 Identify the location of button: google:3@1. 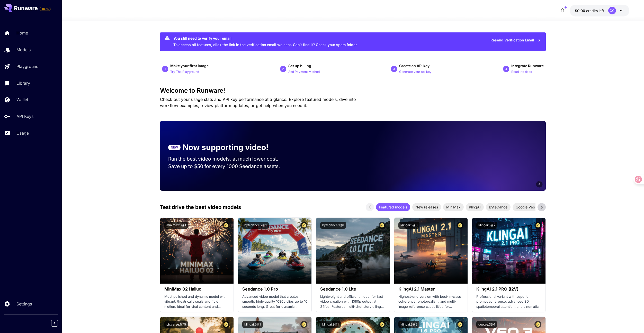
(487, 324).